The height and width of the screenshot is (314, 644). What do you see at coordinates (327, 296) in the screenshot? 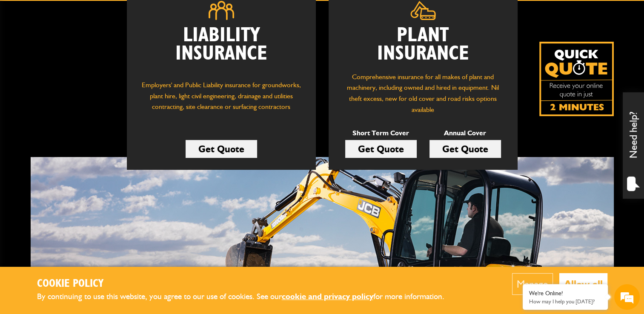
I see `a: cookie and privacy policy` at bounding box center [327, 296].